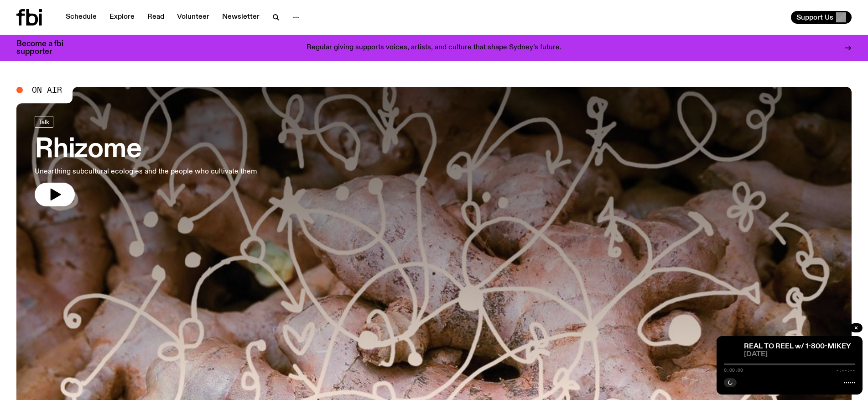 Image resolution: width=868 pixels, height=400 pixels. What do you see at coordinates (434, 48) in the screenshot?
I see `p: Regular giving supports voices, artists, and culture that shape Sydney’s future.` at bounding box center [434, 48].